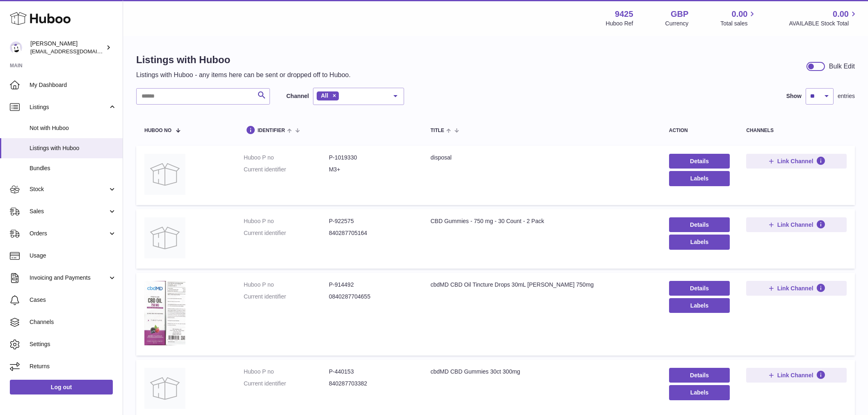 The width and height of the screenshot is (868, 415). I want to click on span: Bundles, so click(73, 168).